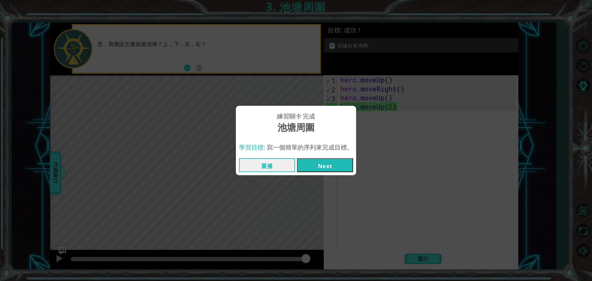  I want to click on span: 學習目標:, so click(252, 147).